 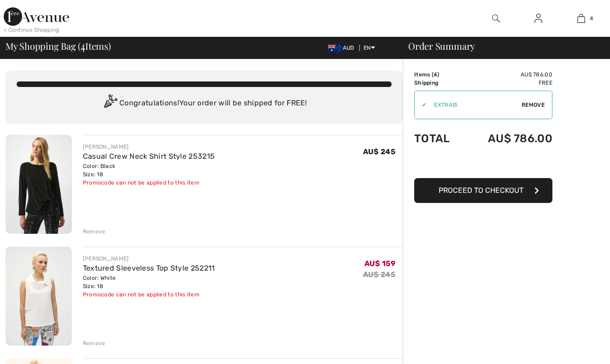 What do you see at coordinates (369, 48) in the screenshot?
I see `span: EN` at bounding box center [369, 48].